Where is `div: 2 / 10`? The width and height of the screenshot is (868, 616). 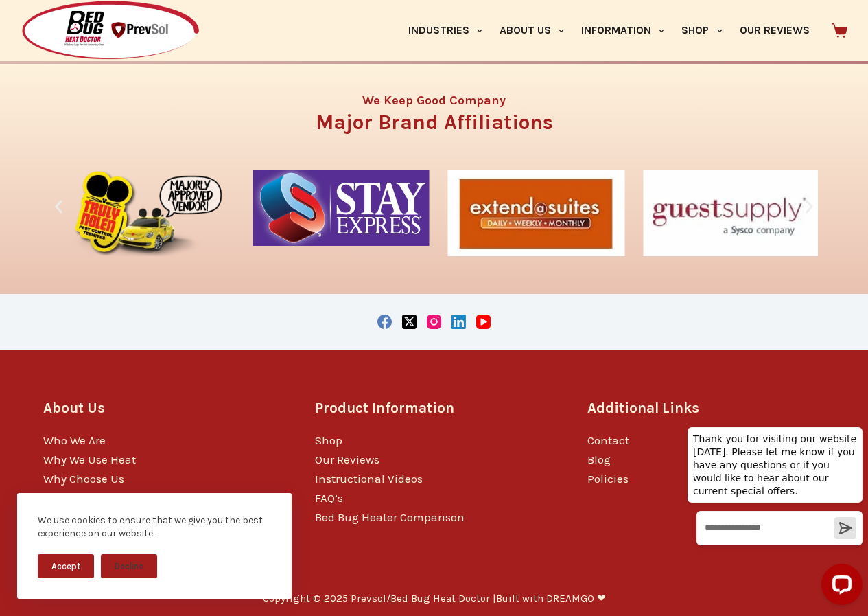 div: 2 / 10 is located at coordinates (341, 217).